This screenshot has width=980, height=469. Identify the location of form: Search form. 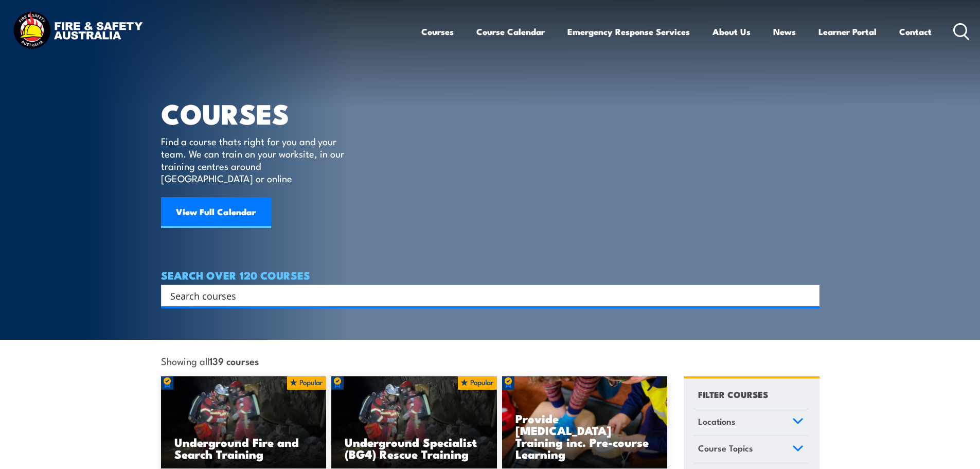
(486, 296).